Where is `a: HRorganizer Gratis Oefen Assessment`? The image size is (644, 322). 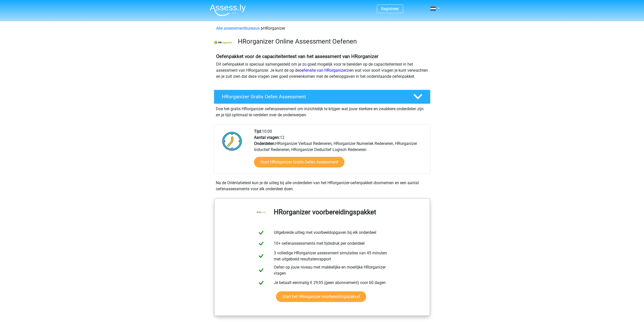 a: HRorganizer Gratis Oefen Assessment is located at coordinates (322, 97).